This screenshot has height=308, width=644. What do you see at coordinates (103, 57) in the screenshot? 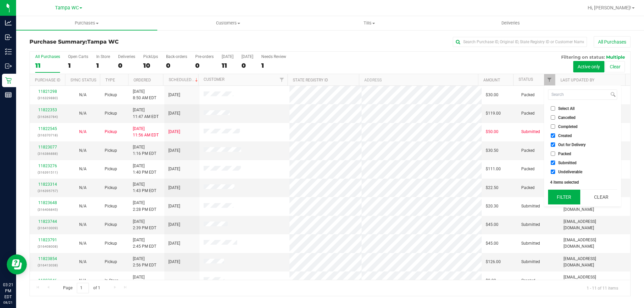
I see `div: In Store` at bounding box center [103, 57].